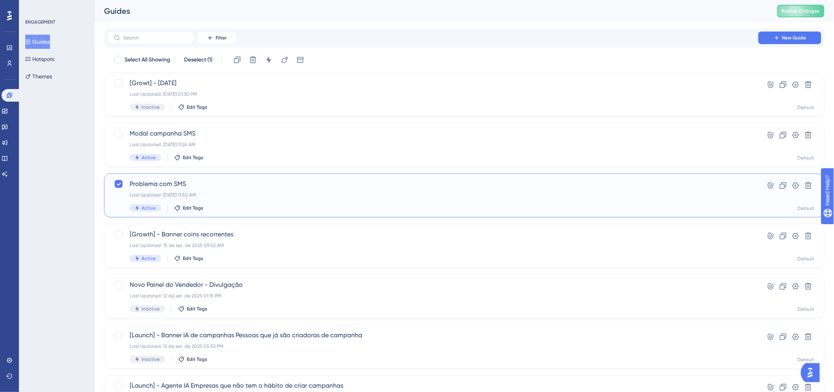  What do you see at coordinates (794, 38) in the screenshot?
I see `span: New Guide` at bounding box center [794, 38].